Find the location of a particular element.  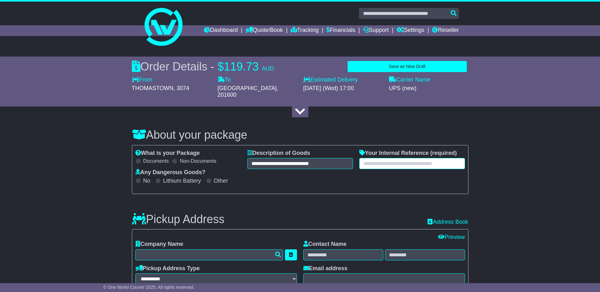

label: Documents is located at coordinates (156, 161).